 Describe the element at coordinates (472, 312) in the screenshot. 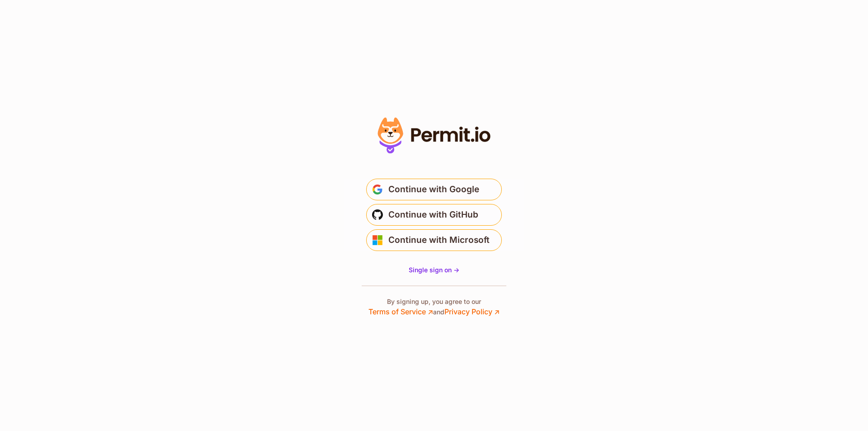

I see `a: Privacy Policy ↗` at that location.